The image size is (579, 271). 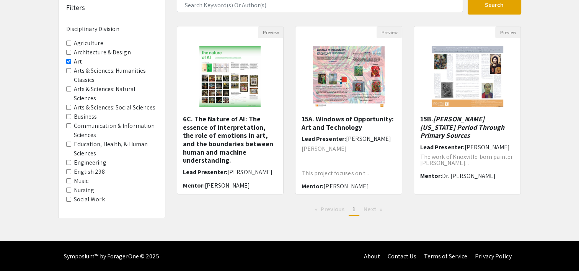 What do you see at coordinates (84, 190) in the screenshot?
I see `label: Nursing` at bounding box center [84, 190].